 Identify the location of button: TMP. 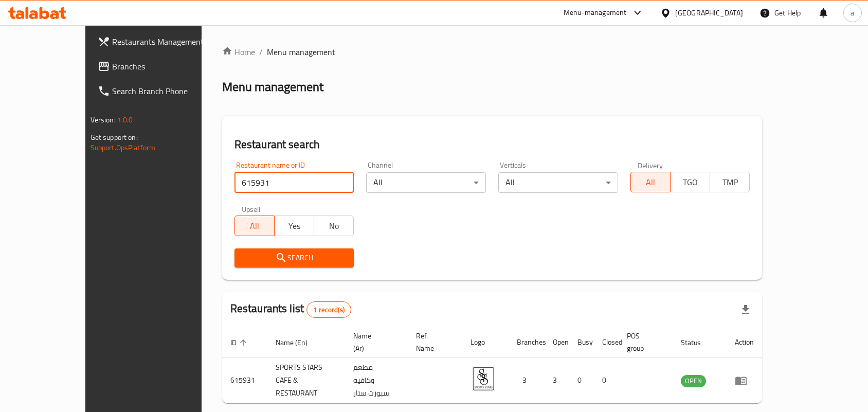
(729, 182).